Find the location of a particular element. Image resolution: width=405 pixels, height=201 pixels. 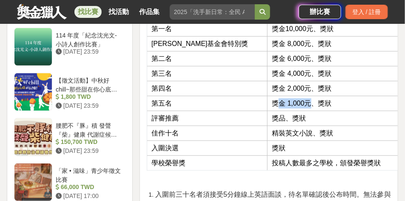

div: 「家 • 滋味」青少年徵文比賽 is located at coordinates (89, 174).